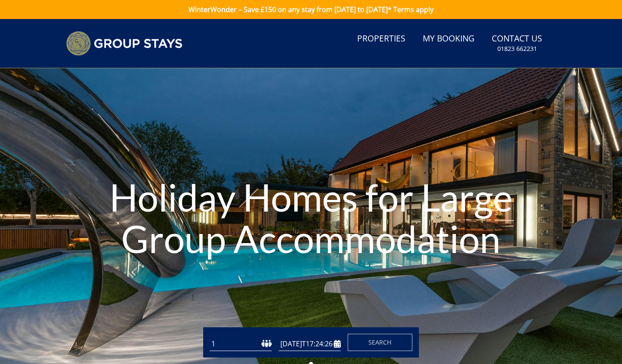  What do you see at coordinates (517, 49) in the screenshot?
I see `small: 01823 662231` at bounding box center [517, 49].